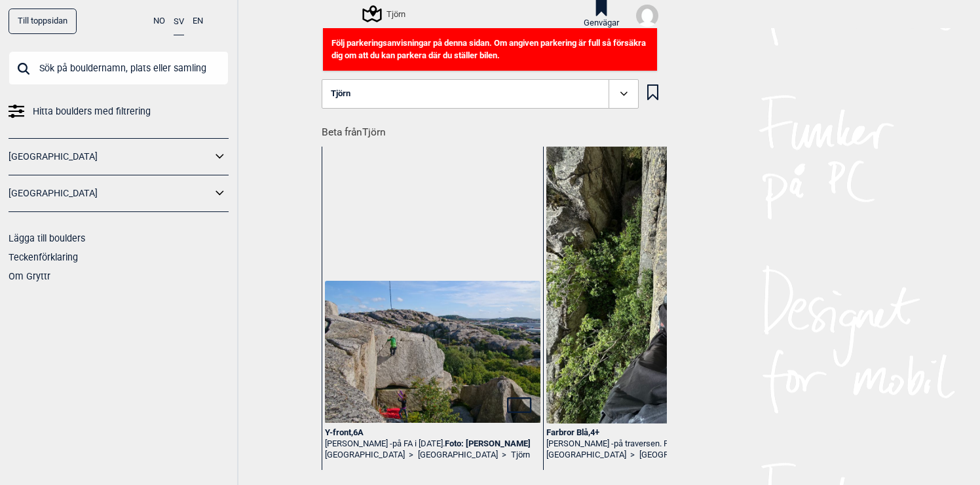 The height and width of the screenshot is (485, 980). I want to click on a: Till toppsidan, so click(42, 21).